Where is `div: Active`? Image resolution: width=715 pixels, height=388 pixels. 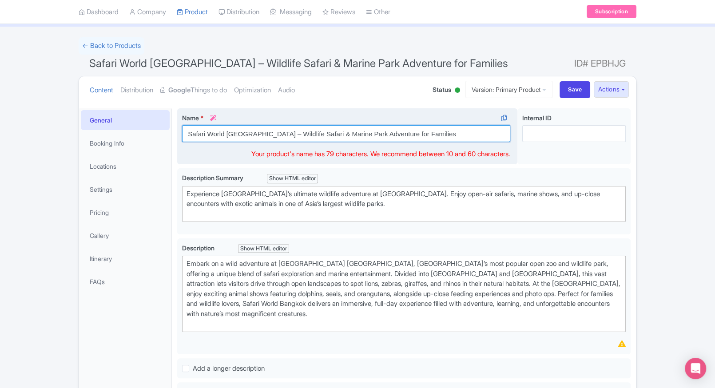
div: Active is located at coordinates (457, 91).